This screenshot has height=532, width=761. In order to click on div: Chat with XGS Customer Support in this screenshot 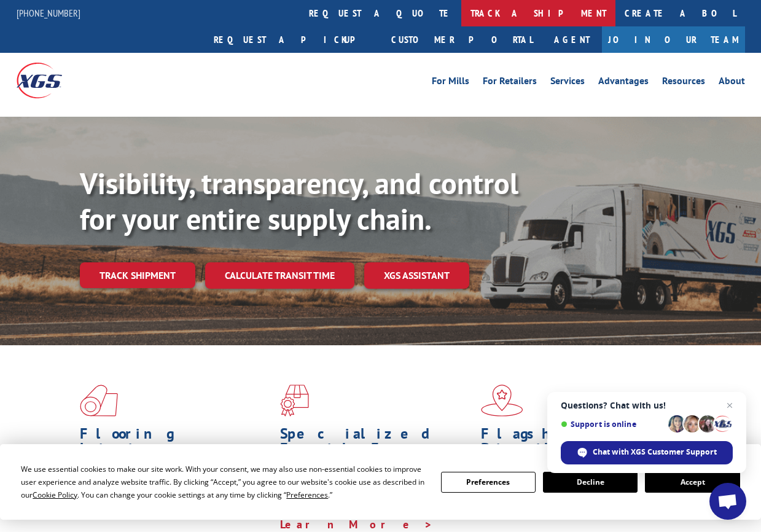, I will do `click(647, 453)`.